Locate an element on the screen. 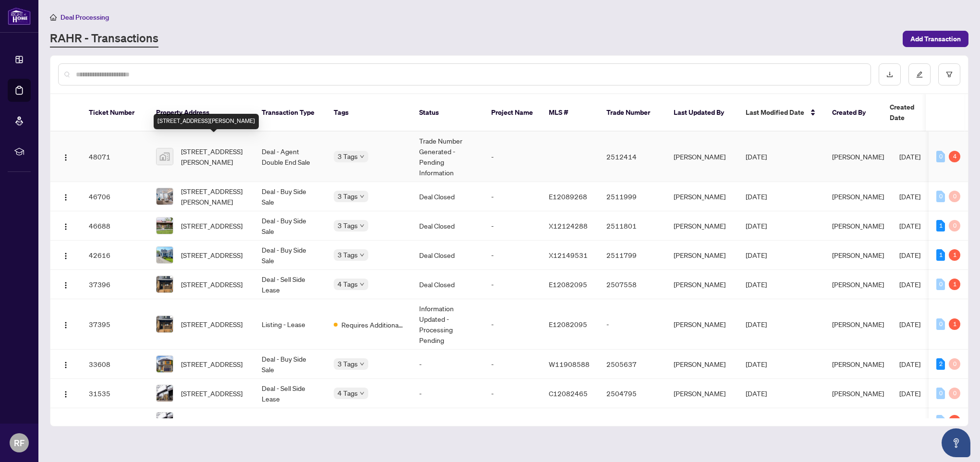  td: Information Updated - Processing Pending is located at coordinates (447, 324).